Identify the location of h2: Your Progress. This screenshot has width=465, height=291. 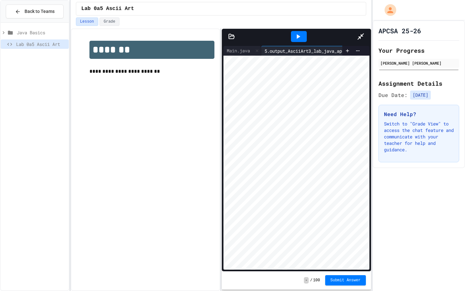
(419, 50).